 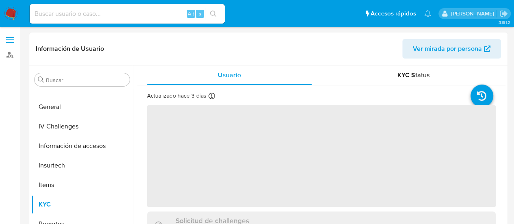 I want to click on p: federico.dibella@mercadolibre.com, so click(x=474, y=13).